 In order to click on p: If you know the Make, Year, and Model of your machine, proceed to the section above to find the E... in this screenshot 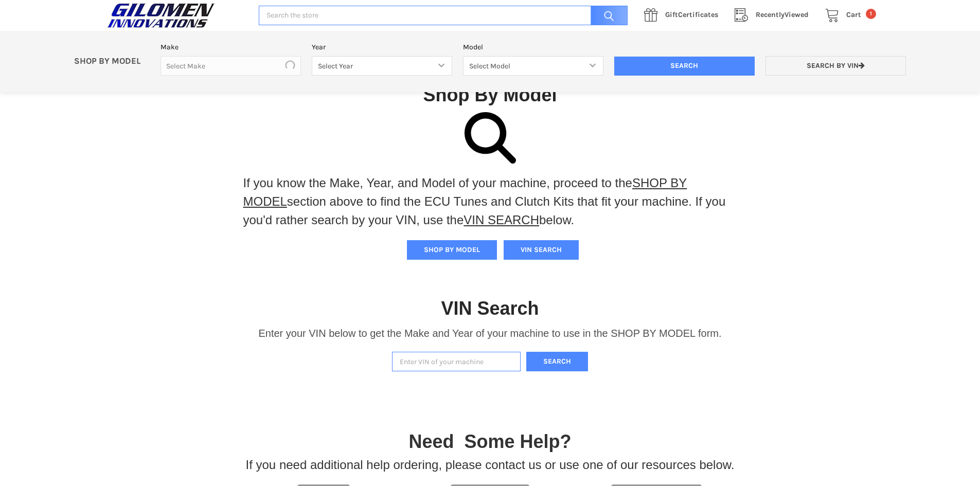, I will do `click(491, 202)`.